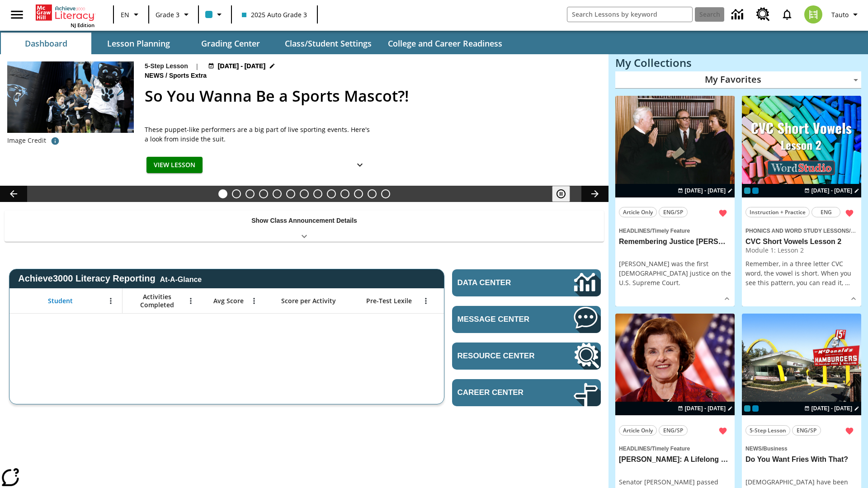 This screenshot has width=868, height=488. I want to click on button: Class color is light blue. Change class color, so click(215, 14).